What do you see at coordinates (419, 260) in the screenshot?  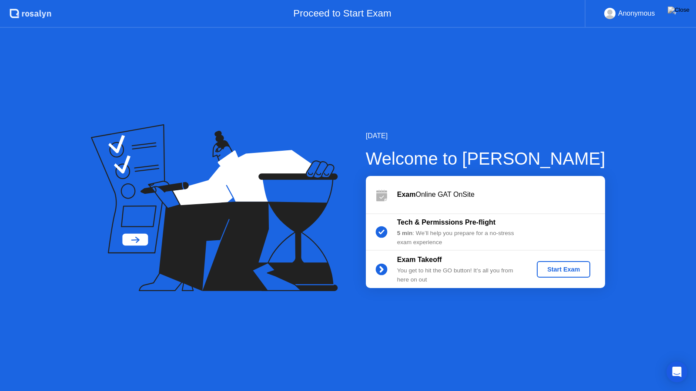 I see `b: Exam Takeoff` at bounding box center [419, 260].